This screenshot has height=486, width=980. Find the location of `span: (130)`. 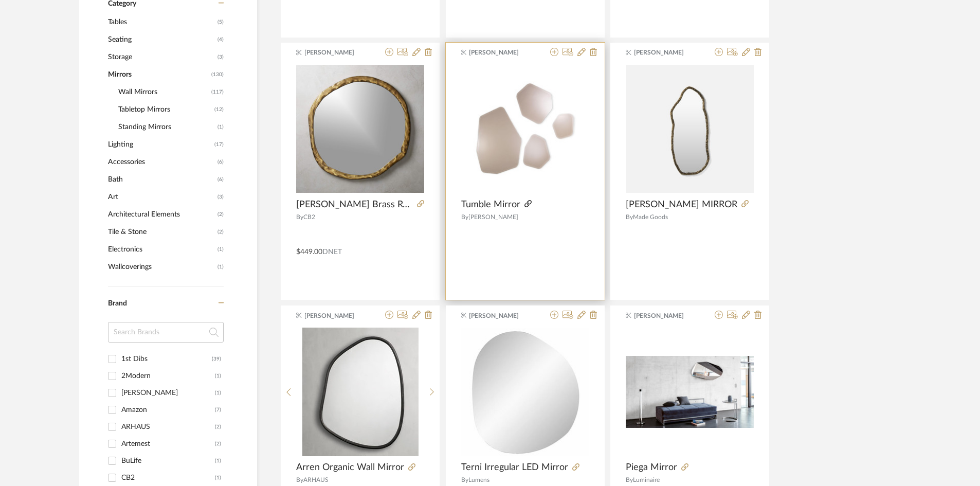

span: (130) is located at coordinates (217, 75).